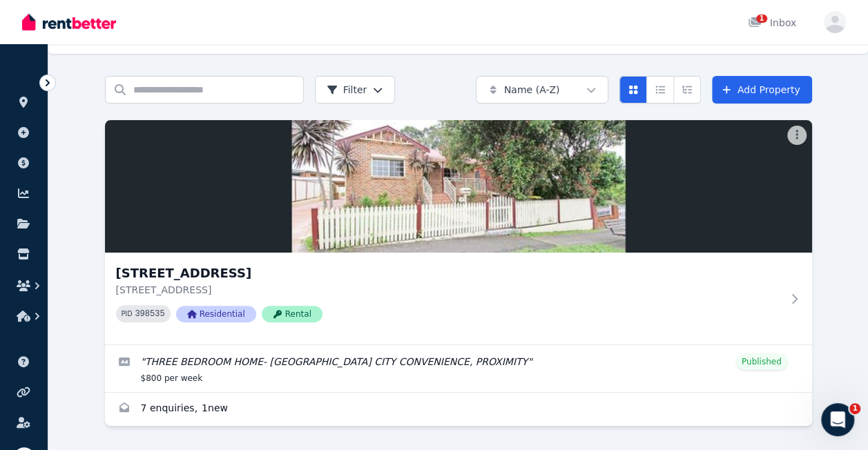 The image size is (868, 450). I want to click on a: Edit listing: THREE BEDROOM HOME- PARRAMATTA CITY CONVENIENCE, PROXIMITY, so click(459, 369).